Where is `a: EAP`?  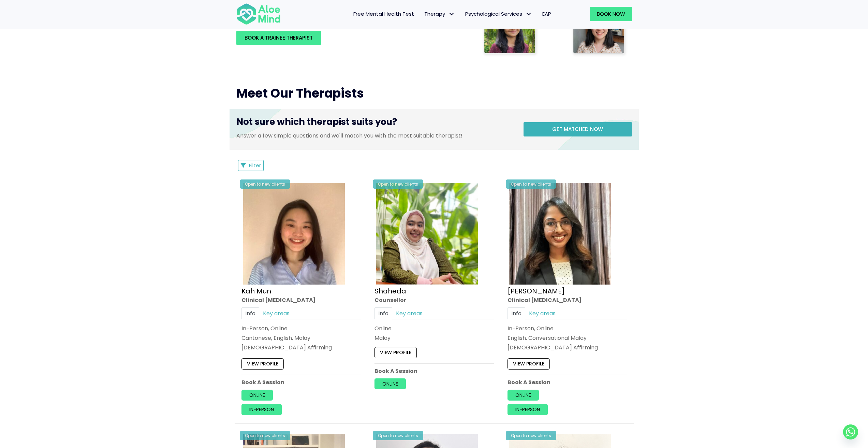 a: EAP is located at coordinates (547, 14).